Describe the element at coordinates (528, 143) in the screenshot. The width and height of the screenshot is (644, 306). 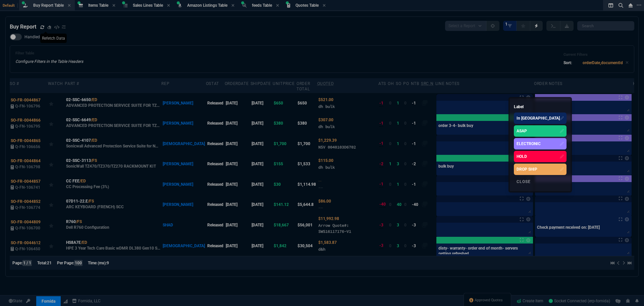
I see `div: ELECTRONIC` at that location.